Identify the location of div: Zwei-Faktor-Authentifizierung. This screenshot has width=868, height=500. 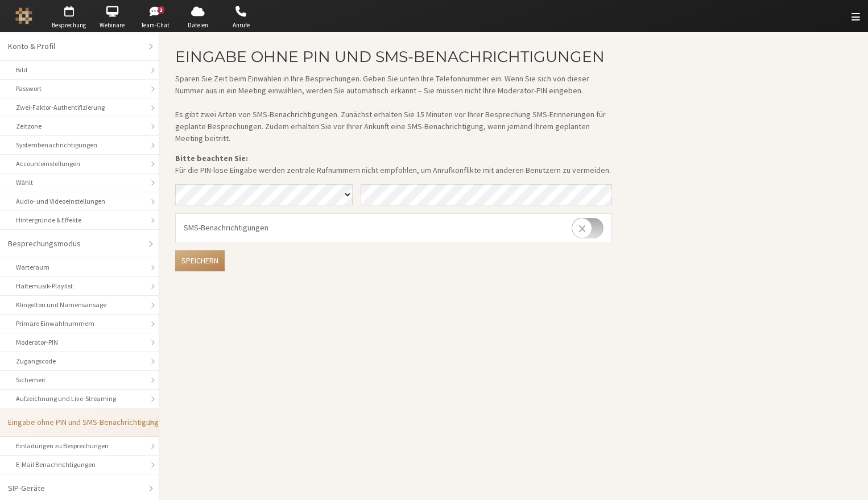
(79, 107).